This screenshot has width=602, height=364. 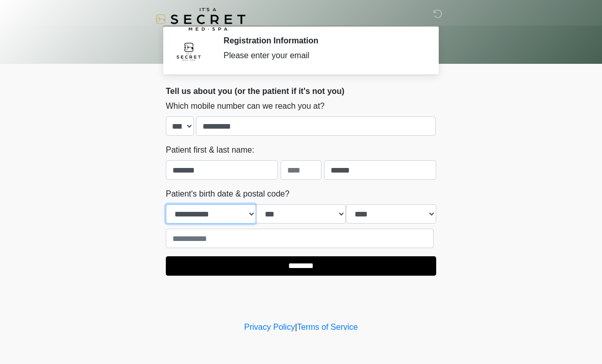 What do you see at coordinates (245, 106) in the screenshot?
I see `label: Which mobile number can we reach you at?` at bounding box center [245, 106].